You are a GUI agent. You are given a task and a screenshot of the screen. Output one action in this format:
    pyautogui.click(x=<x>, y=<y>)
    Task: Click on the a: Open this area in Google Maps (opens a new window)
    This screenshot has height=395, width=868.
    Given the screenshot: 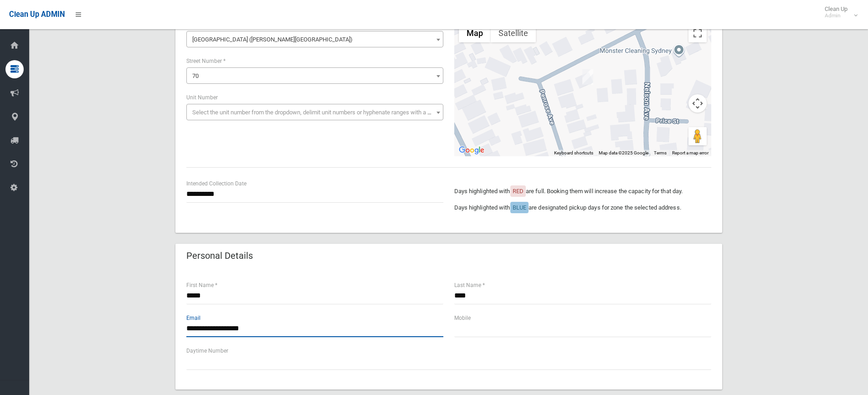 What is the action you would take?
    pyautogui.click(x=471, y=151)
    